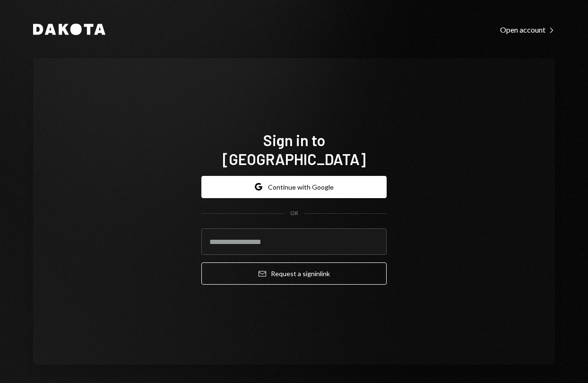 The width and height of the screenshot is (588, 383). Describe the element at coordinates (527, 30) in the screenshot. I see `div: Open account` at that location.